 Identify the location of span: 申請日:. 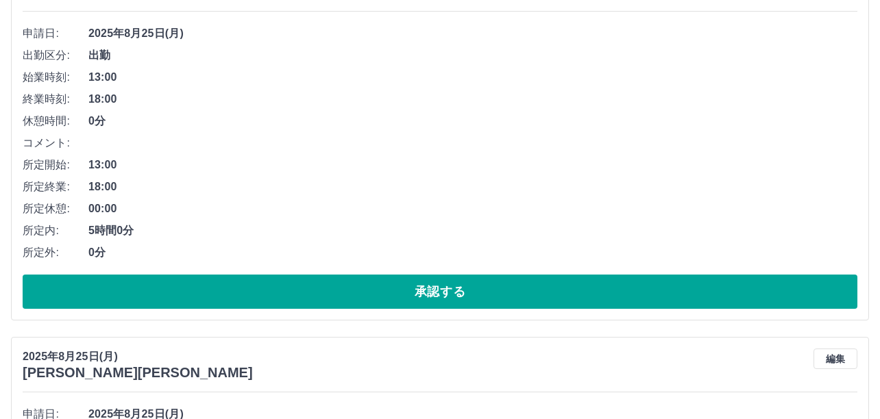
(56, 34).